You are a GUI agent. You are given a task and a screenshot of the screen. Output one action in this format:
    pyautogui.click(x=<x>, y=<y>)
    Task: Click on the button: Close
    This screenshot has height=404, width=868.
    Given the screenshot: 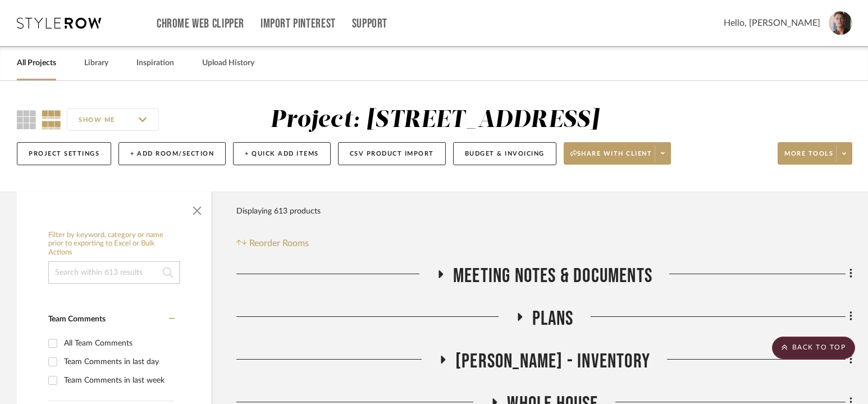 What is the action you would take?
    pyautogui.click(x=197, y=209)
    